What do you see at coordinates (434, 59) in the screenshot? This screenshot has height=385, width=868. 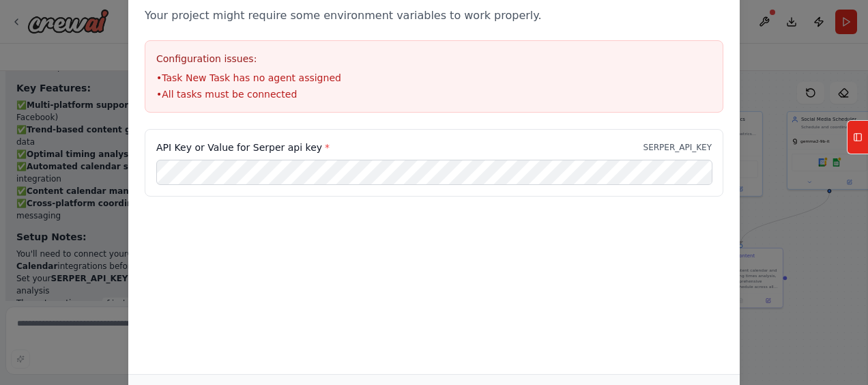 I see `h3: Configuration issues:` at bounding box center [434, 59].